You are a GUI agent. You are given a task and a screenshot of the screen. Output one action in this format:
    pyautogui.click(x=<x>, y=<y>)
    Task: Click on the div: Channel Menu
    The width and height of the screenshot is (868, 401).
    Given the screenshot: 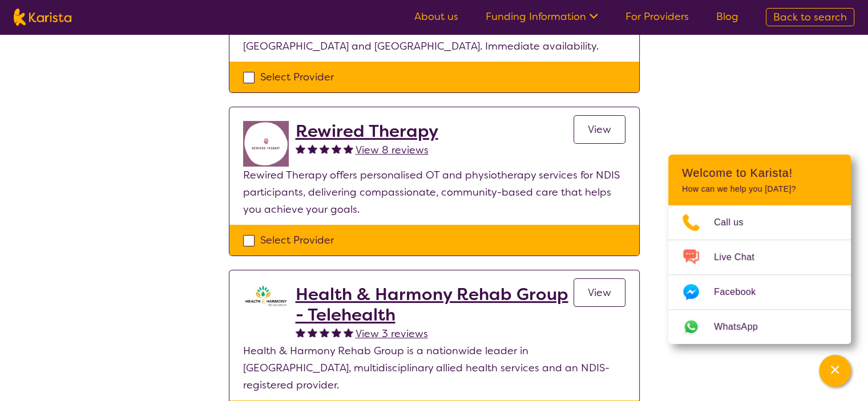 What is the action you would take?
    pyautogui.click(x=760, y=249)
    